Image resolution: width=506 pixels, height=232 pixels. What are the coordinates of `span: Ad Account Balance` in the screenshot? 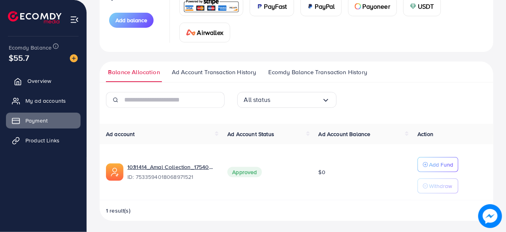 It's located at (344, 134).